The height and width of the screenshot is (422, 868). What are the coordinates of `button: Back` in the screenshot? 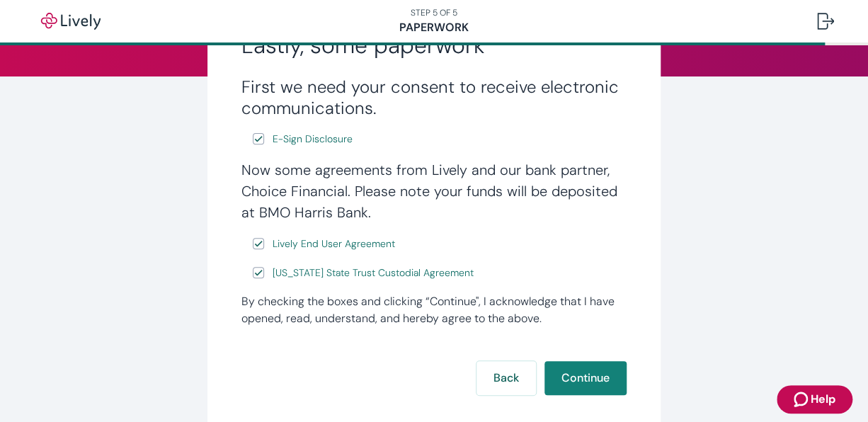 It's located at (506, 378).